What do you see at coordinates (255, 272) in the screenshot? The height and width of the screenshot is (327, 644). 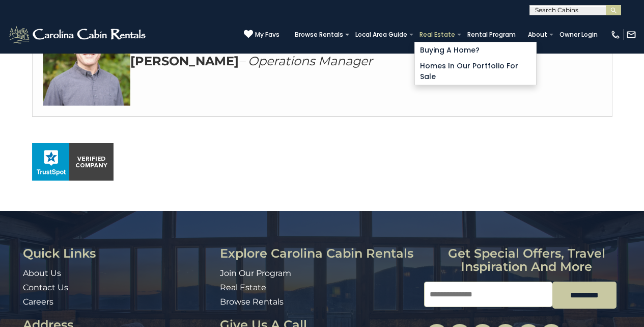 I see `a: Join Our Program` at bounding box center [255, 272].